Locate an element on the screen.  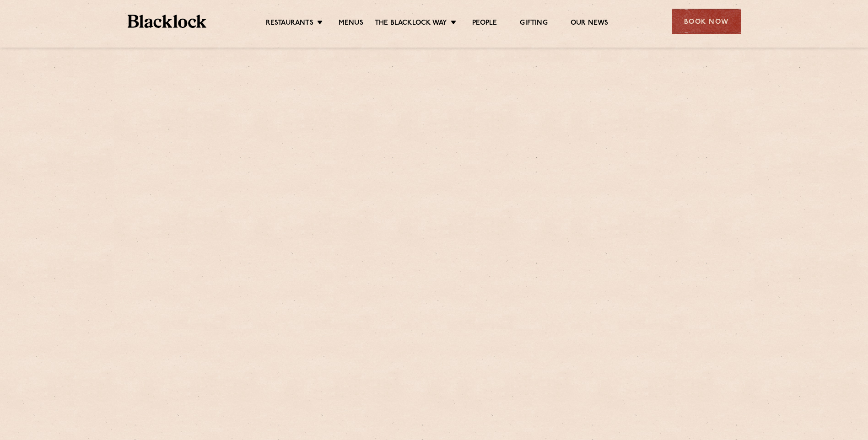
a: Menus is located at coordinates (351, 24).